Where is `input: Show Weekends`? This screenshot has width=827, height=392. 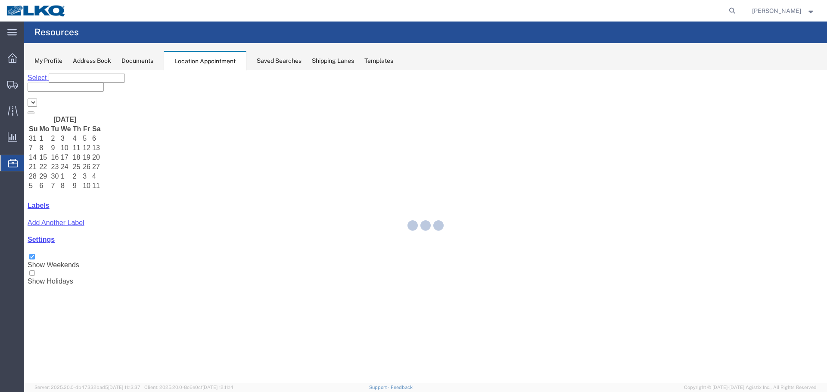 input: Show Weekends is located at coordinates (8, 187).